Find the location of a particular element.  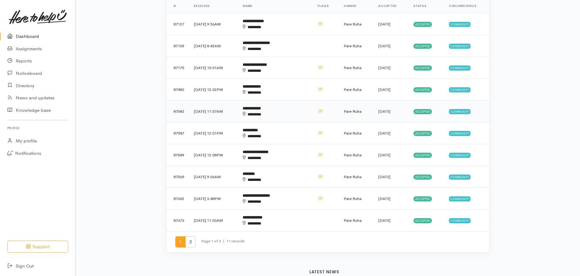

b: Latest news is located at coordinates (324, 272).